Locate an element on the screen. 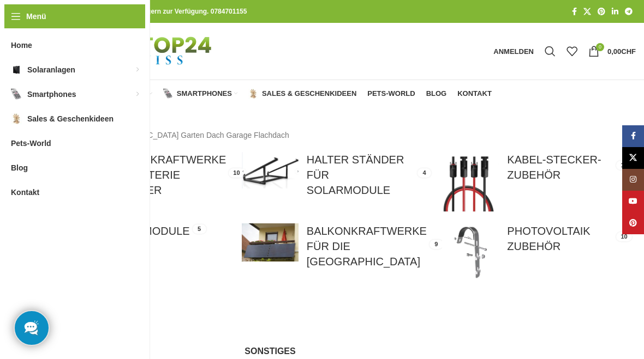 Image resolution: width=644 pixels, height=359 pixels. a: Sales & Geschenkideen is located at coordinates (302, 94).